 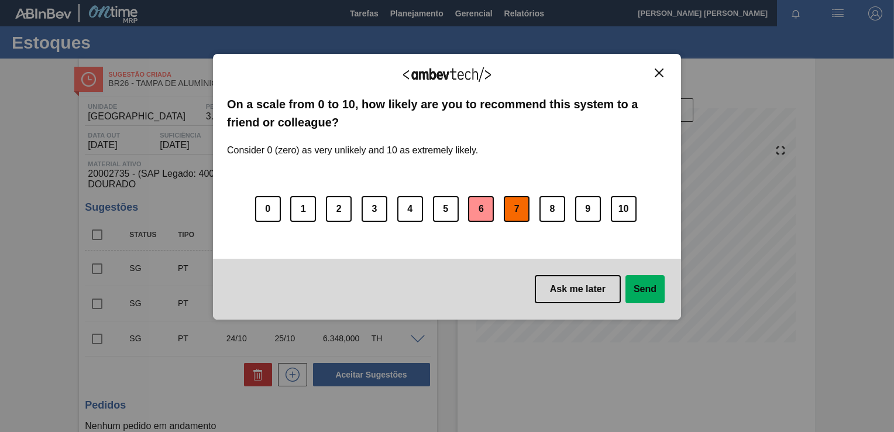 What do you see at coordinates (339, 209) in the screenshot?
I see `button: 2` at bounding box center [339, 209].